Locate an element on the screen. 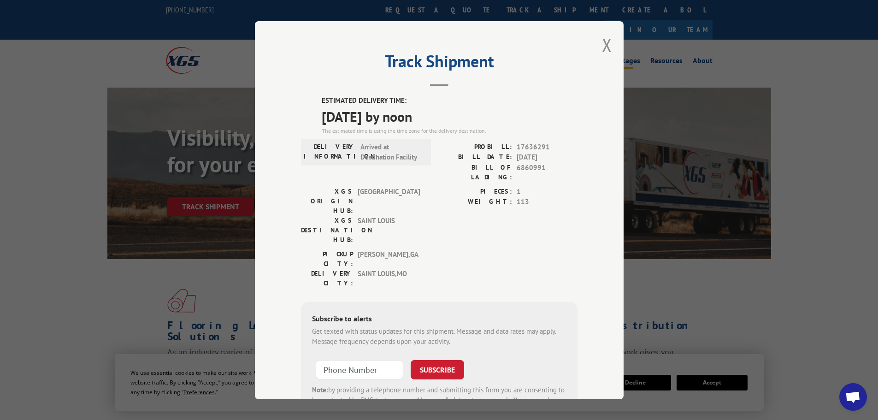  span: 17636291 is located at coordinates (547, 147).